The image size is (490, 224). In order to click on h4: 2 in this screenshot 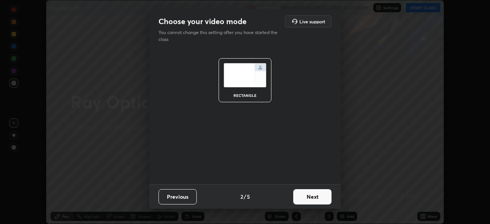, I will do `click(242, 196)`.